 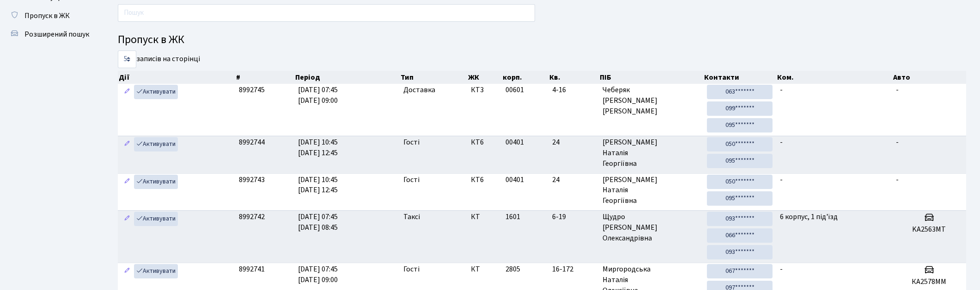 What do you see at coordinates (513, 216) in the screenshot?
I see `span: 1601` at bounding box center [513, 216].